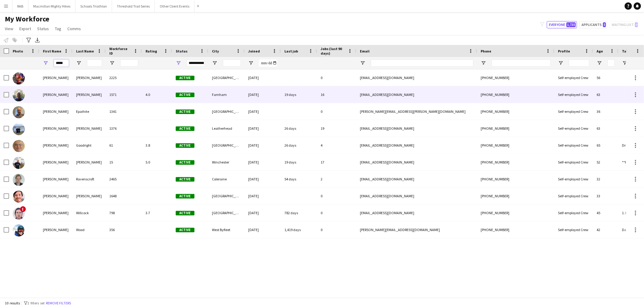 Image resolution: width=644 pixels, height=308 pixels. I want to click on span: 1,735, so click(571, 25).